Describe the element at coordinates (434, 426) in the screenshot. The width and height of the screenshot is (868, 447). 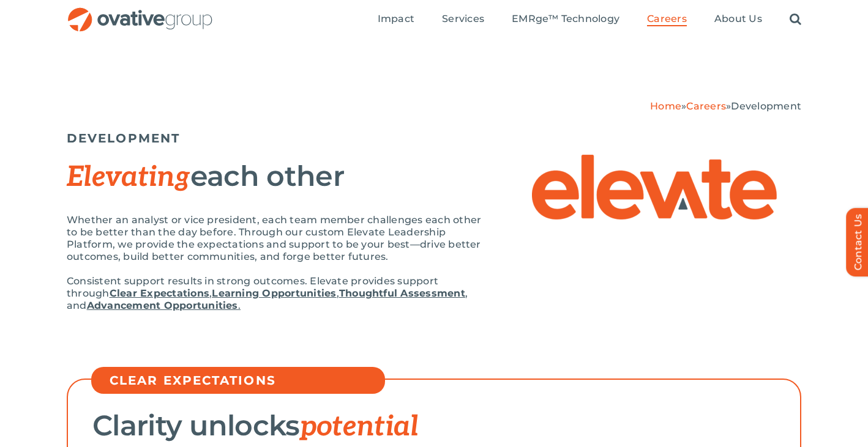
I see `h2: Clarity unlocks` at that location.